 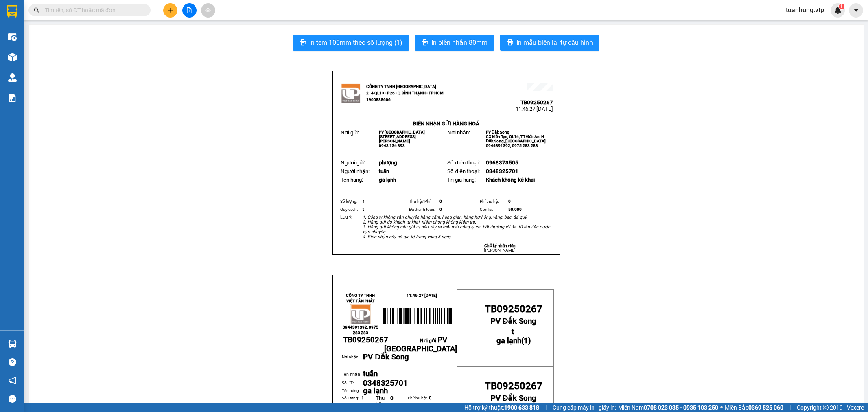 I want to click on button: file-add, so click(x=189, y=10).